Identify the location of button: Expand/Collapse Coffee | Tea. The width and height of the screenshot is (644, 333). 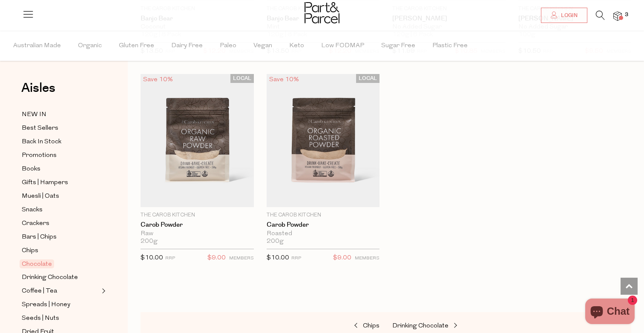
(103, 291).